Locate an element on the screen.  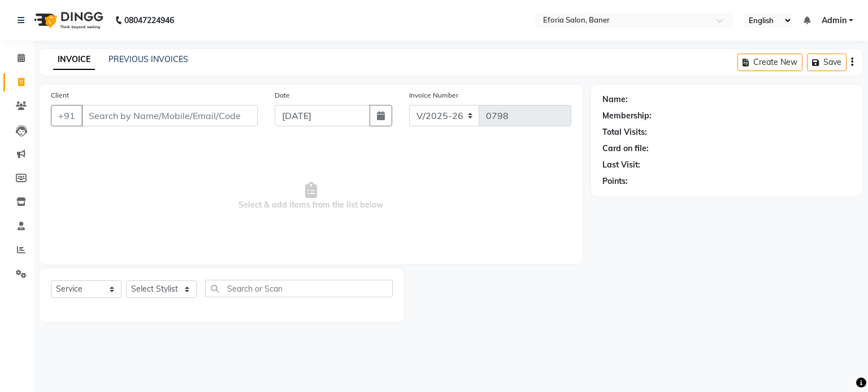
div: Points: is located at coordinates (615, 181).